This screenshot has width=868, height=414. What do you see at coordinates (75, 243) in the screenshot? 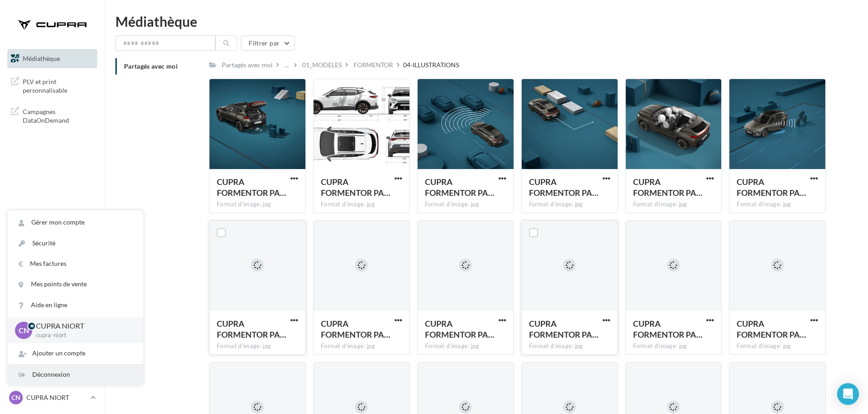
I see `a: Sécurité` at bounding box center [75, 243].